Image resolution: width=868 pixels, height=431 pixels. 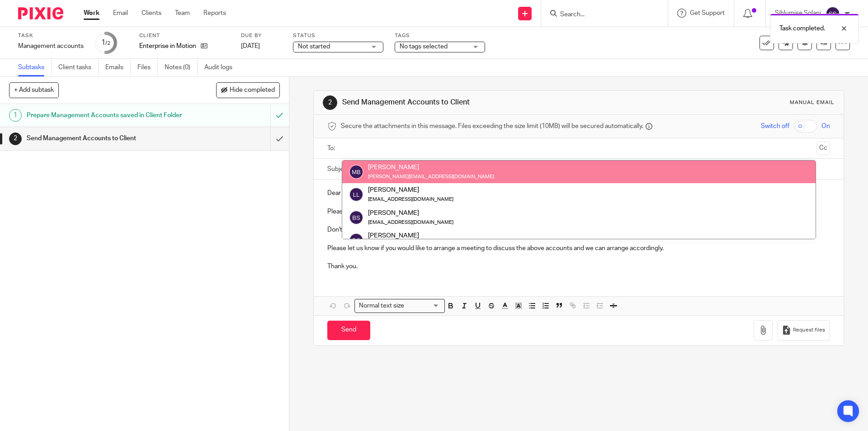 I want to click on a: Emails, so click(x=118, y=67).